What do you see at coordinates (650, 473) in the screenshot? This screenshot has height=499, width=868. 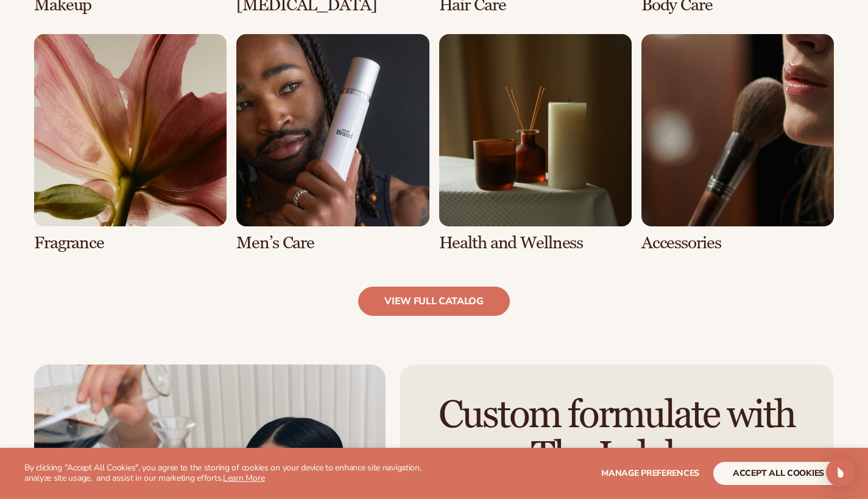 I see `span: Manage preferences` at bounding box center [650, 473].